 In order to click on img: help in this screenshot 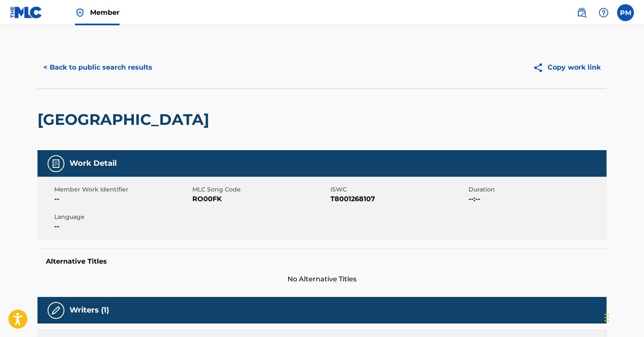, I will do `click(604, 12)`.